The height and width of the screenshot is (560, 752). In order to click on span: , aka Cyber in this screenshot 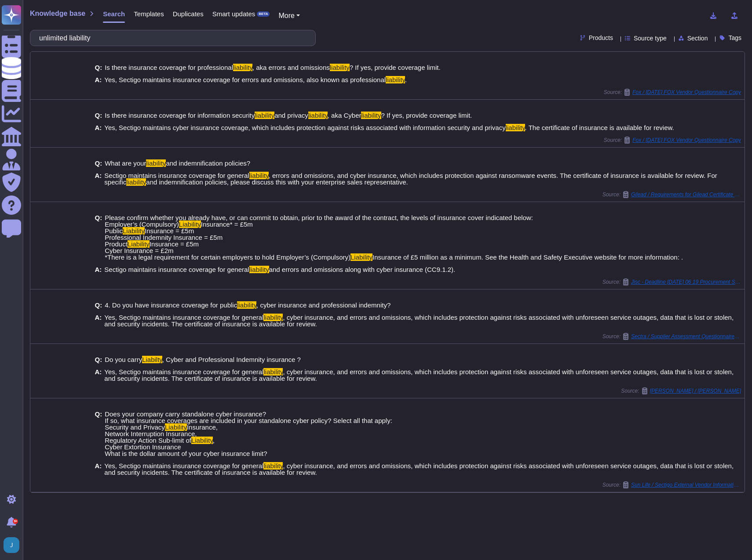, I will do `click(344, 115)`.